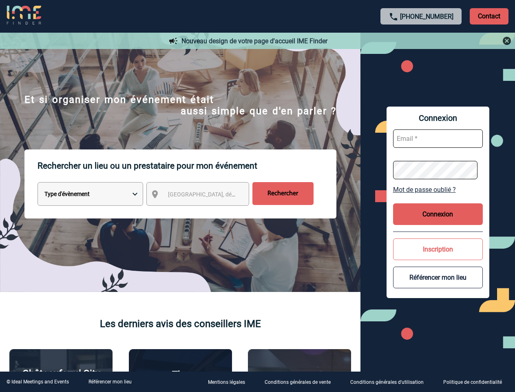  Describe the element at coordinates (387, 382) in the screenshot. I see `p: Conditions générales d'utilisation` at that location.